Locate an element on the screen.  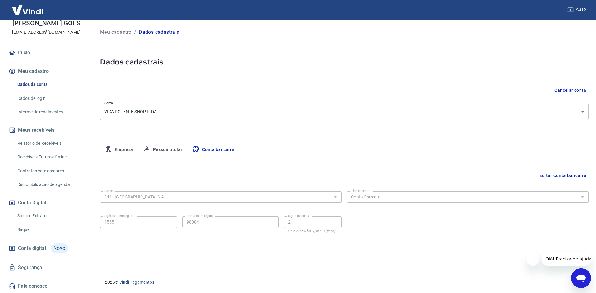
div: VIDA POTENTE SHOP LTDA is located at coordinates (344, 112).